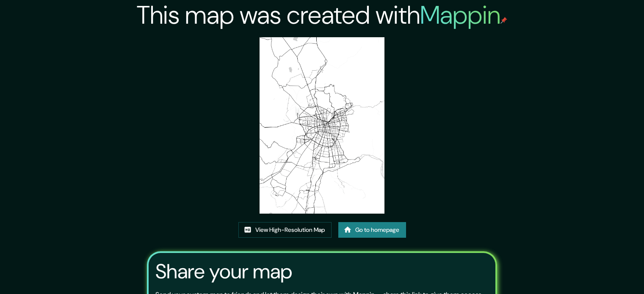 The height and width of the screenshot is (294, 644). I want to click on h3: Share your map, so click(224, 272).